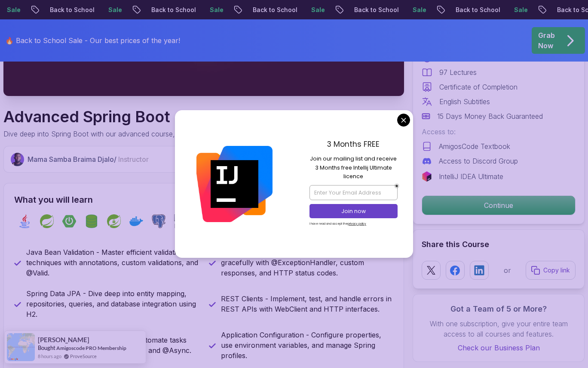 The height and width of the screenshot is (368, 588). I want to click on p: Spring Data JPA - Dive deep into entity mapping, repositories, queries, and database integration ..., so click(112, 304).